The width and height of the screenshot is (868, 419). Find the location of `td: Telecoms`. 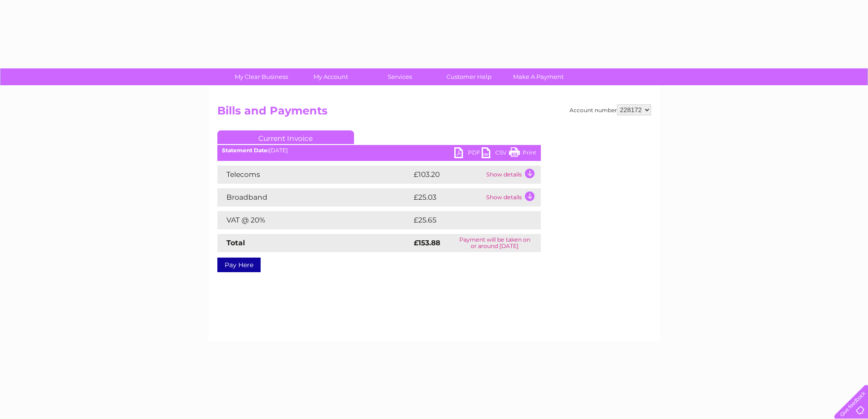

td: Telecoms is located at coordinates (314, 175).